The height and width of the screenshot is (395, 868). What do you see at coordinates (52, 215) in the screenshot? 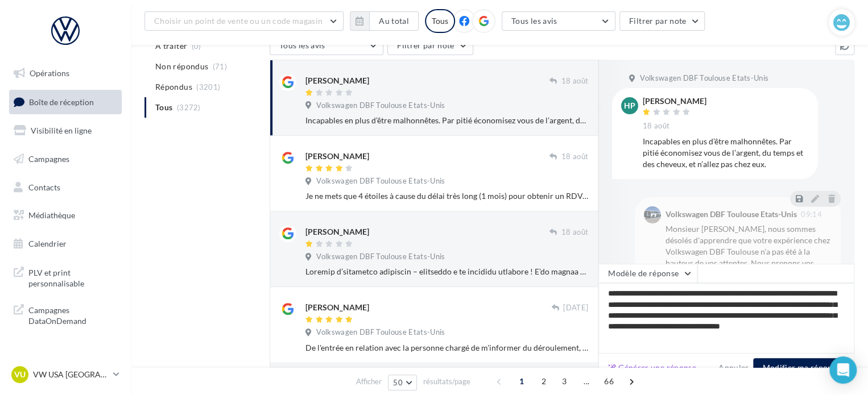
I see `span: Médiathèque` at bounding box center [52, 215].